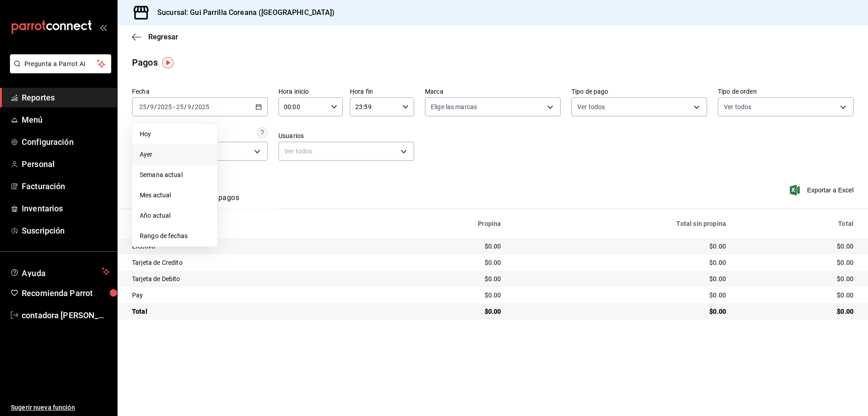  I want to click on span: Año actual, so click(175, 215).